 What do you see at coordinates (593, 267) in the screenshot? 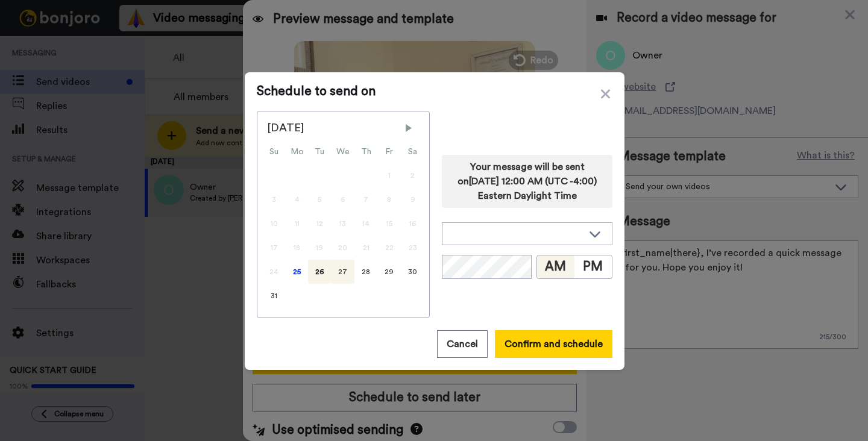
I see `button: PM` at bounding box center [593, 267].